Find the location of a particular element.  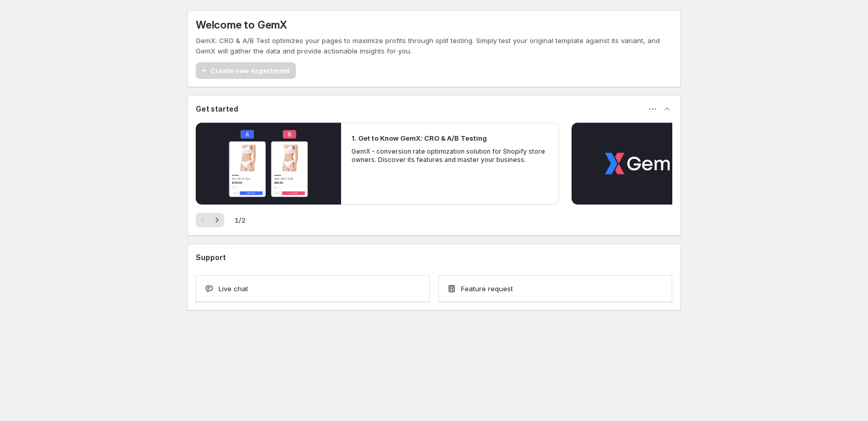

p: GemX: CRO & A/B Test optimizes your pages to maximize profits through split testing. Simply test ... is located at coordinates (434, 46).